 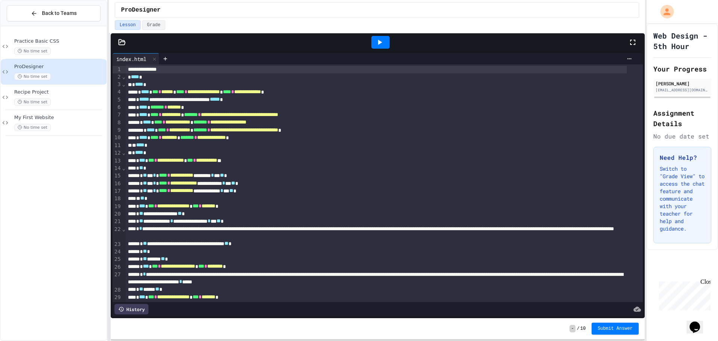 What do you see at coordinates (131, 309) in the screenshot?
I see `div: History` at bounding box center [131, 309].